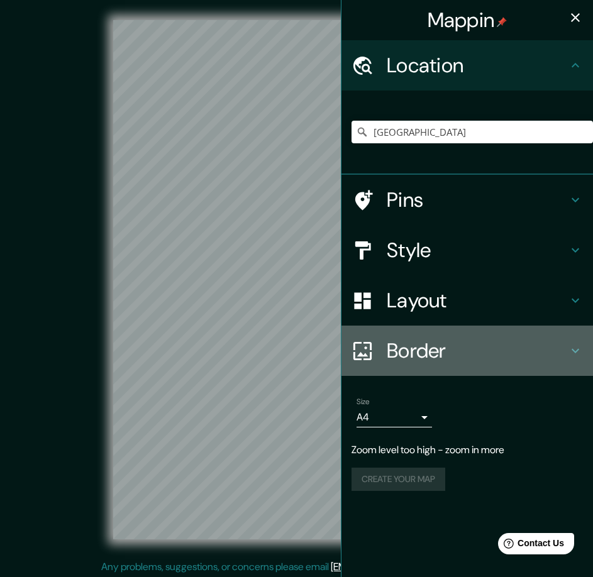 Image resolution: width=593 pixels, height=577 pixels. I want to click on div: A4, so click(394, 418).